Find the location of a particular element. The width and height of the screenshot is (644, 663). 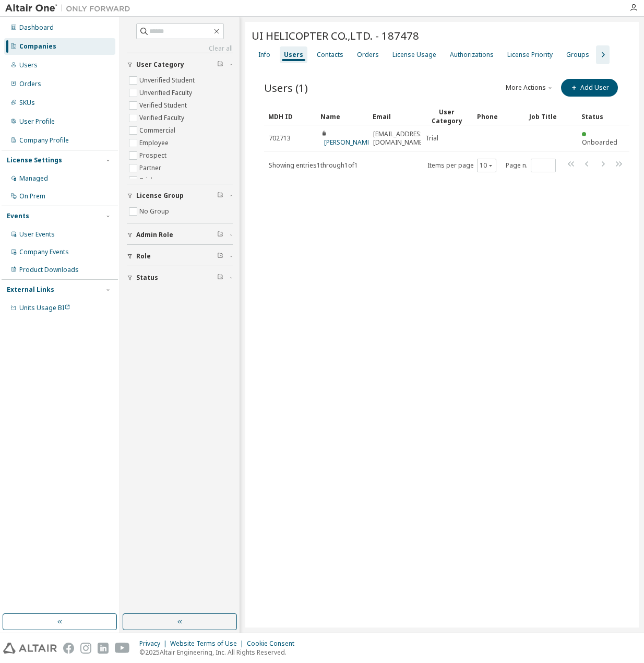

span: Items per page is located at coordinates (462, 166).